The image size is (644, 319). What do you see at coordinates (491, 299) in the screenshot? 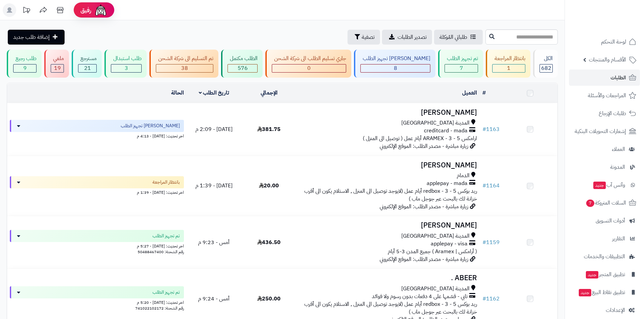
I see `a: #1162` at bounding box center [491, 299].